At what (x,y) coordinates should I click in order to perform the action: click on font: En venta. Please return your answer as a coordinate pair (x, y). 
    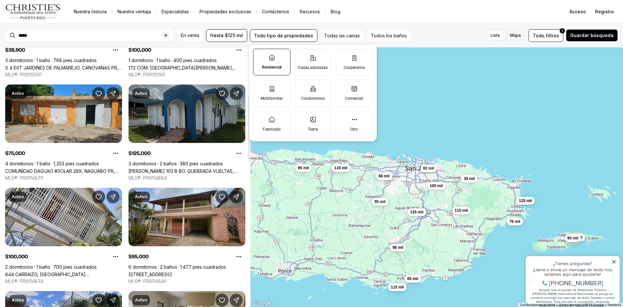
    Looking at the image, I should click on (190, 35).